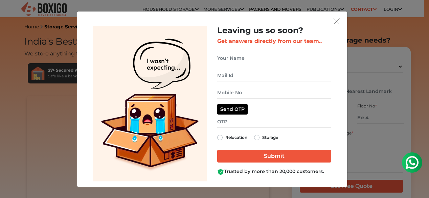 The width and height of the screenshot is (429, 198). I want to click on input: OTP, so click(274, 122).